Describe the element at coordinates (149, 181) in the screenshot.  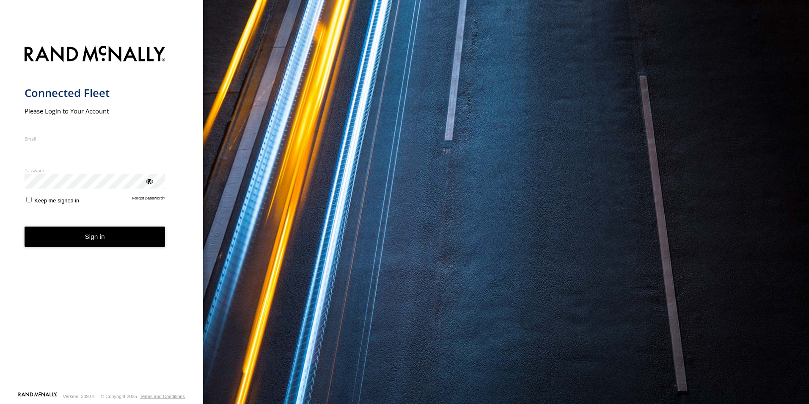
I see `div: ViewPassword` at that location.